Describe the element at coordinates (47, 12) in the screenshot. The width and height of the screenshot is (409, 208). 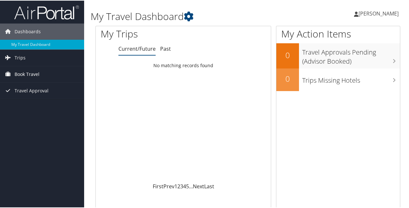
I see `img: airportal-logo.png` at that location.